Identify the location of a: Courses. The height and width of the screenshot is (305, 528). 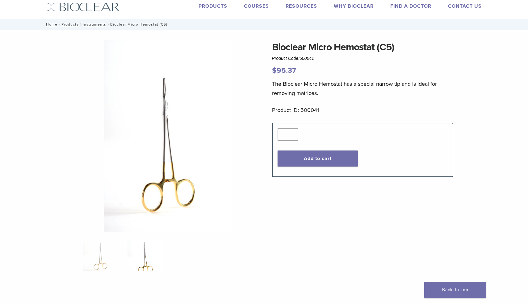
(256, 6).